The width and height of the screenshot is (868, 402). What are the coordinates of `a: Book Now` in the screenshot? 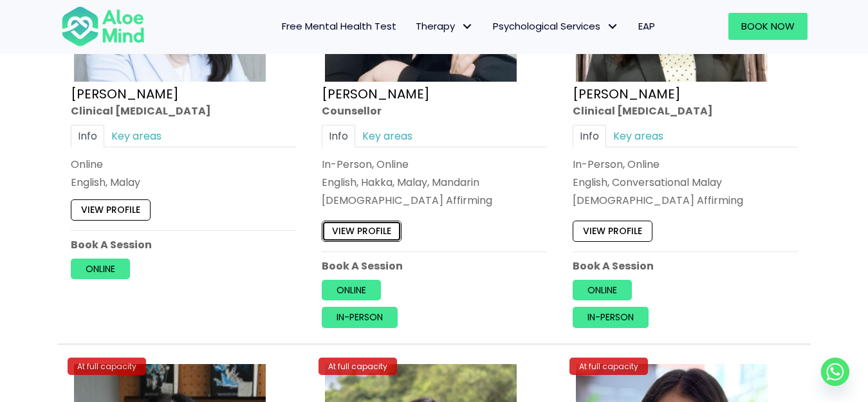 It's located at (767, 26).